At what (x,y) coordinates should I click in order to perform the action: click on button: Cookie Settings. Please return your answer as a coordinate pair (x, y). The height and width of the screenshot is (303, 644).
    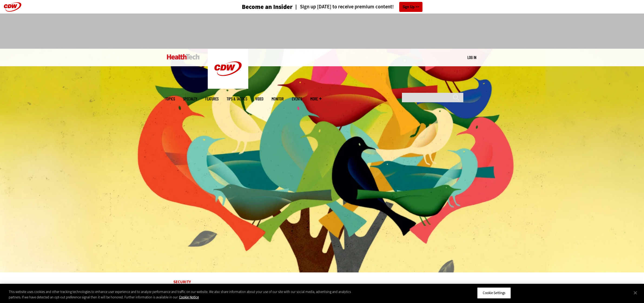
    Looking at the image, I should click on (494, 294).